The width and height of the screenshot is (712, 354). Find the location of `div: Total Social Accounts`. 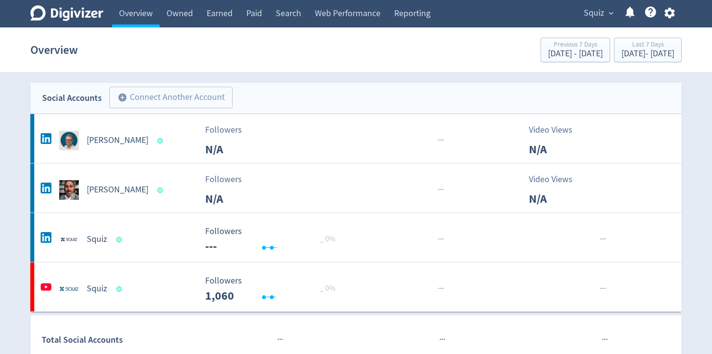

div: Total Social Accounts is located at coordinates (119, 340).